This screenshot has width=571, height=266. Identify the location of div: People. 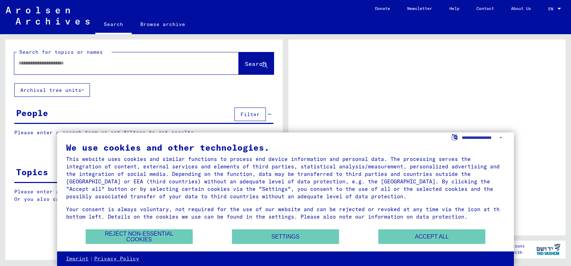
(32, 113).